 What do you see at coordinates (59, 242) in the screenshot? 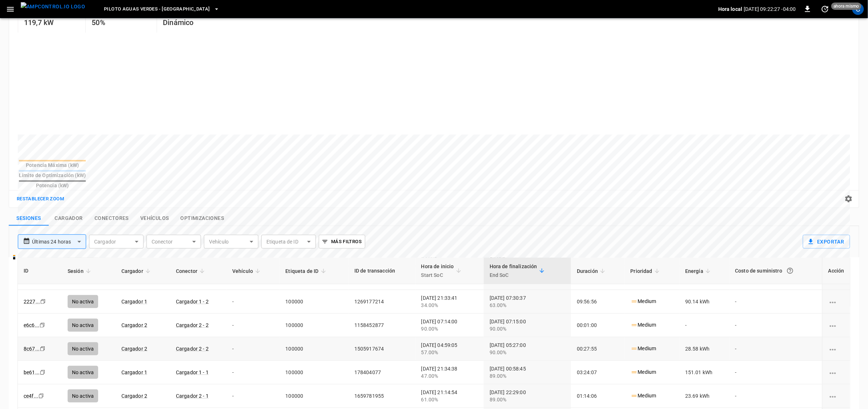
I see `div: Últimas 24 horas` at bounding box center [59, 242].